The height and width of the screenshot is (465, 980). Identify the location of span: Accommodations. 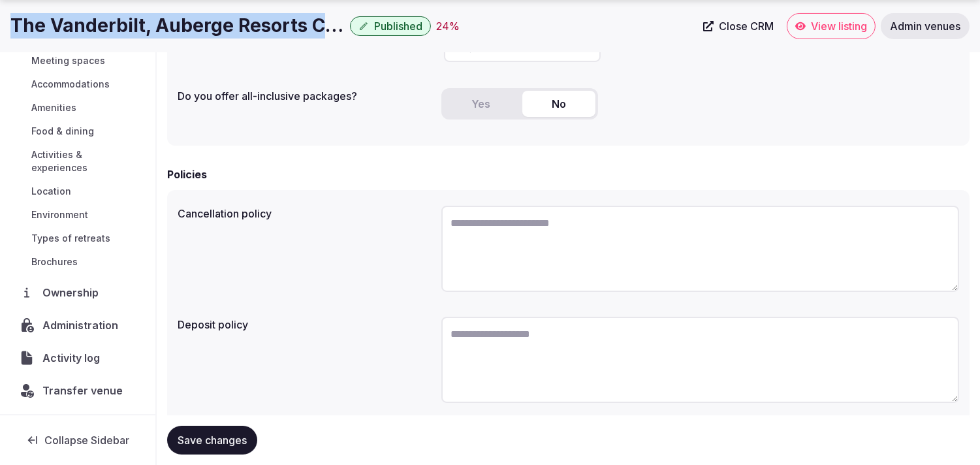
(71, 84).